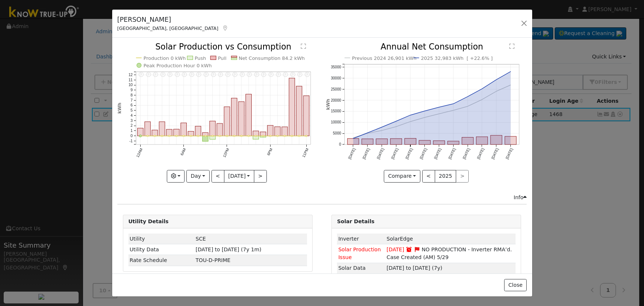 This screenshot has height=306, width=644. I want to click on text: 10000, so click(336, 122).